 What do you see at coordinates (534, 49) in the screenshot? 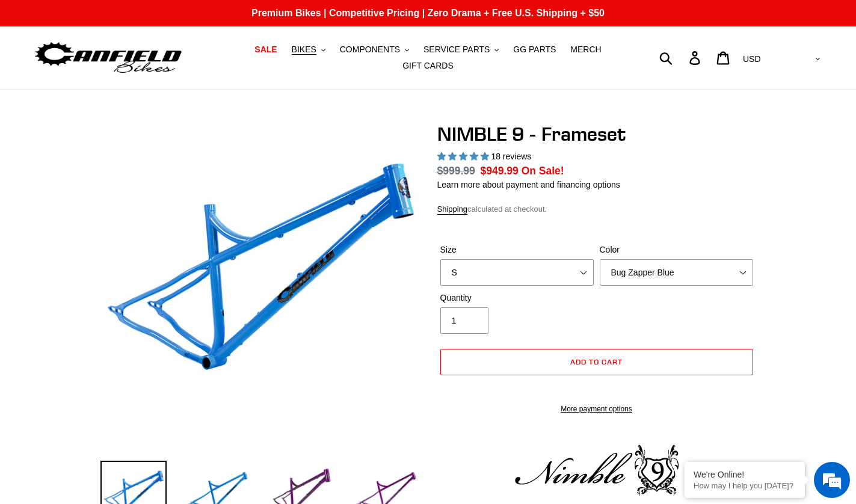
I see `a: GG PARTS` at bounding box center [534, 49].